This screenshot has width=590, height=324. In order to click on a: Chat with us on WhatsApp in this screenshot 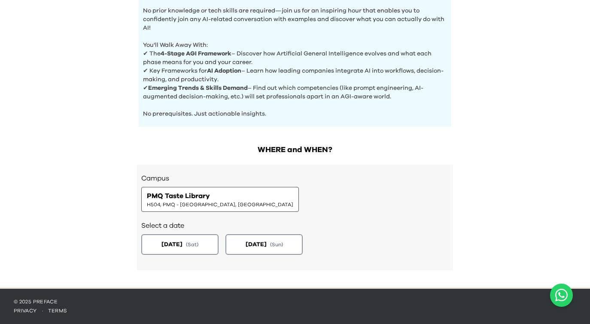, I will do `click(561, 295)`.